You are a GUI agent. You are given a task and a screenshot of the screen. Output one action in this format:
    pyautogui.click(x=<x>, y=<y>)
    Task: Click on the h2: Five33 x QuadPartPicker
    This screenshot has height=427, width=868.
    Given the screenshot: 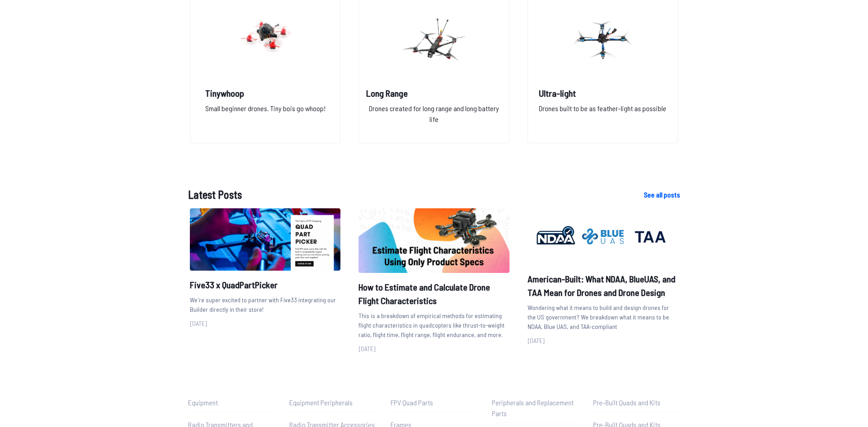 What is the action you would take?
    pyautogui.click(x=265, y=285)
    